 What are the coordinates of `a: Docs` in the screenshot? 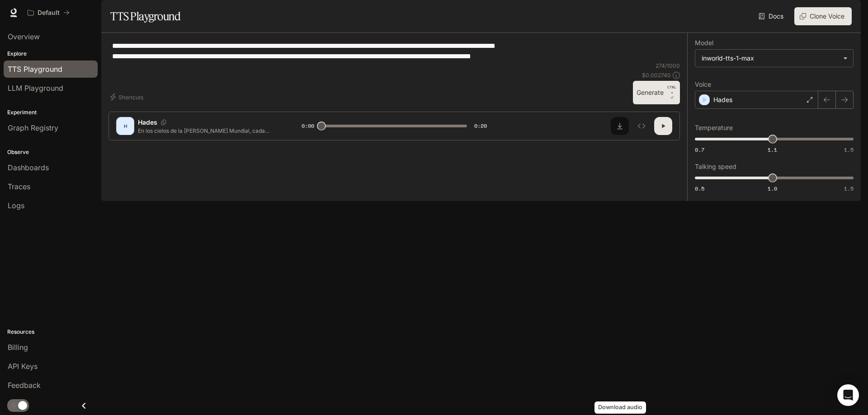 It's located at (771, 16).